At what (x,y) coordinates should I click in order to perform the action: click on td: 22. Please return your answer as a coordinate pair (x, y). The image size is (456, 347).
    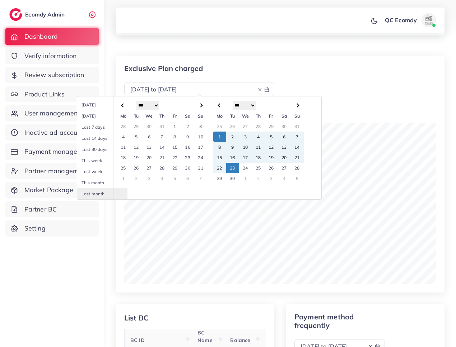
    Looking at the image, I should click on (175, 158).